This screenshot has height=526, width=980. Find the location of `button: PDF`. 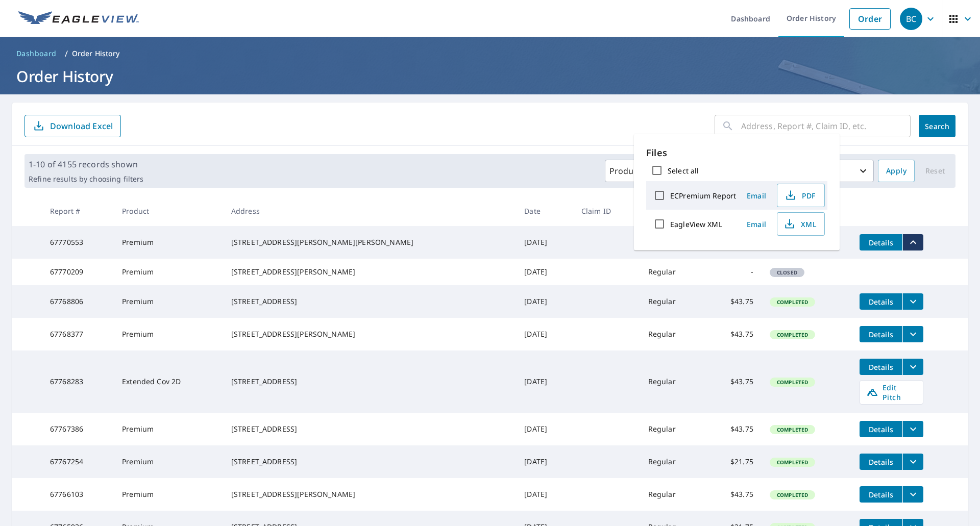

button: PDF is located at coordinates (800, 195).